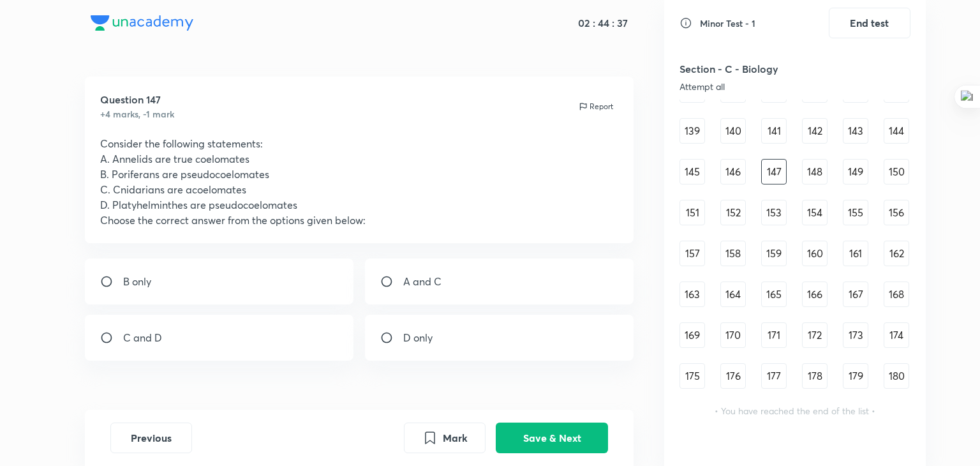 The width and height of the screenshot is (980, 466). Describe the element at coordinates (774, 254) in the screenshot. I see `div: 159` at that location.